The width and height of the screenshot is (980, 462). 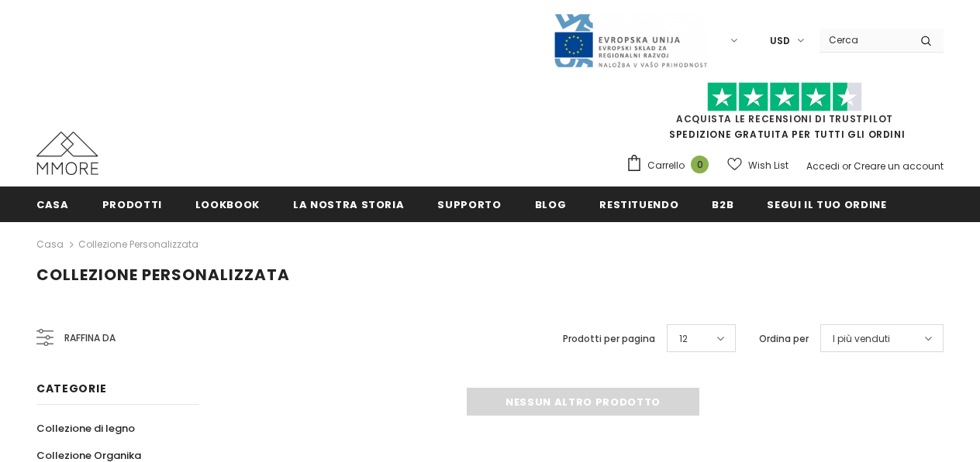 What do you see at coordinates (551, 204) in the screenshot?
I see `a: Blog` at bounding box center [551, 204].